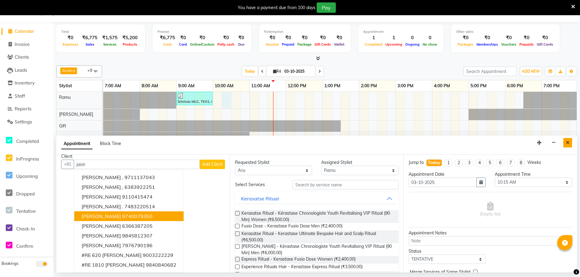 This screenshot has height=277, width=580. What do you see at coordinates (26, 44) in the screenshot?
I see `a: Invoice` at bounding box center [26, 44].